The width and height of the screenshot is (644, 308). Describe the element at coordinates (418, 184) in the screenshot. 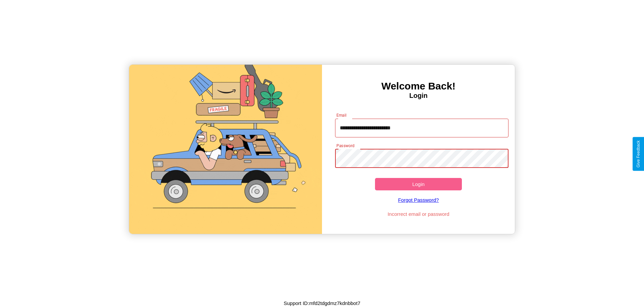

I see `button: Login` at that location.